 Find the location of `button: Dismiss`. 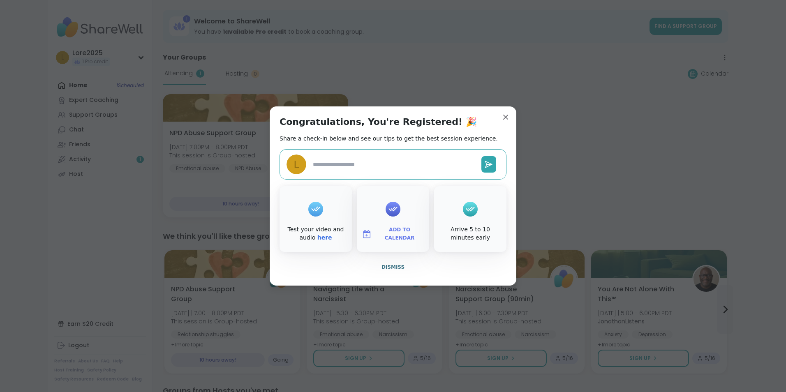

button: Dismiss is located at coordinates (393, 267).